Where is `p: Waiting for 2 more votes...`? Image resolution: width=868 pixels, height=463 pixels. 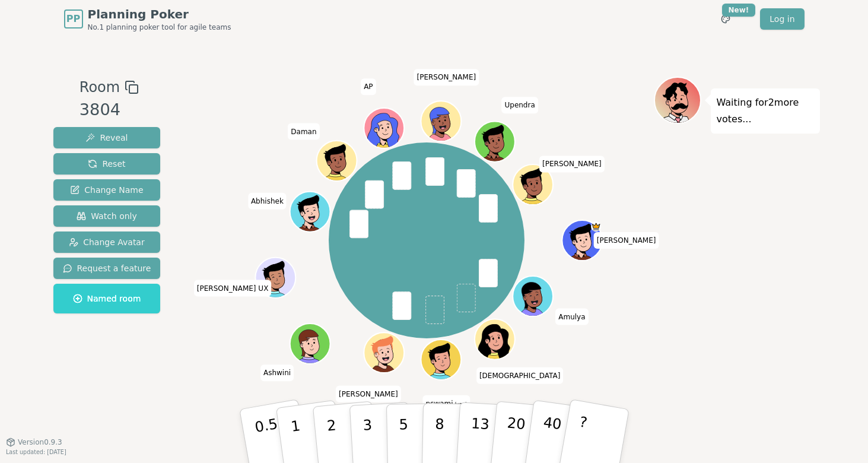
p: Waiting for 2 more votes... is located at coordinates (766, 111).